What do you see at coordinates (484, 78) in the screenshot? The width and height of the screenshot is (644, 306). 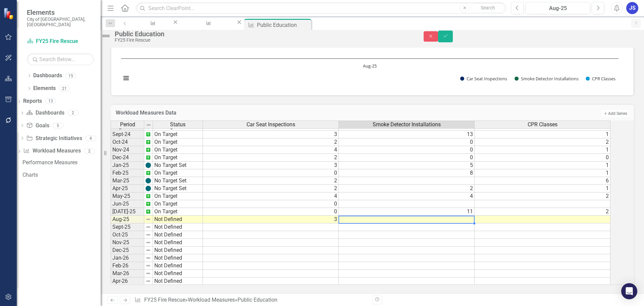 I see `button: Show Car Seat Inspections` at bounding box center [484, 78].